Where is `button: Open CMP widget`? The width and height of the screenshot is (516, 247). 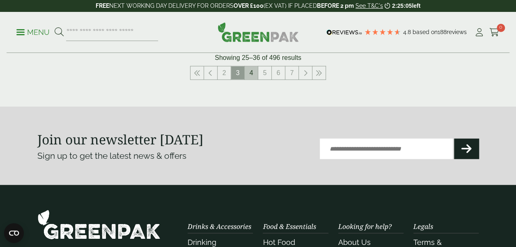 button: Open CMP widget is located at coordinates (14, 233).